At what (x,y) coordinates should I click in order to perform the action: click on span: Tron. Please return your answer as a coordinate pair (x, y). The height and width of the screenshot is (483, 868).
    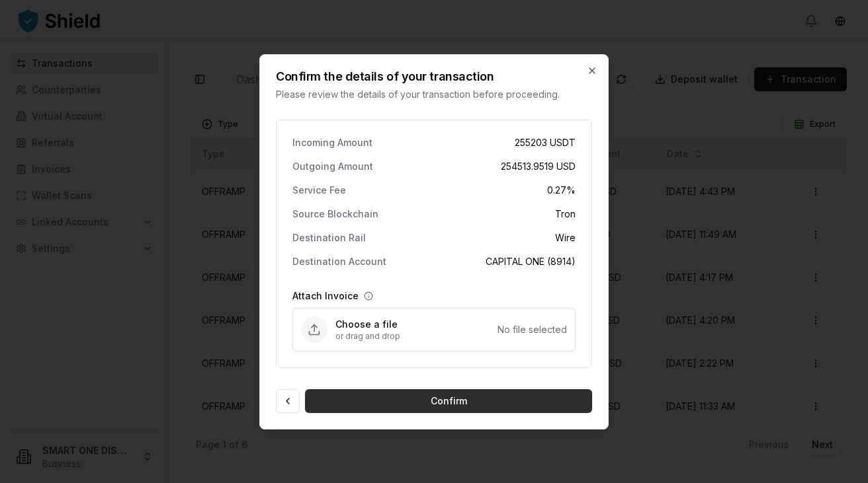
    Looking at the image, I should click on (565, 214).